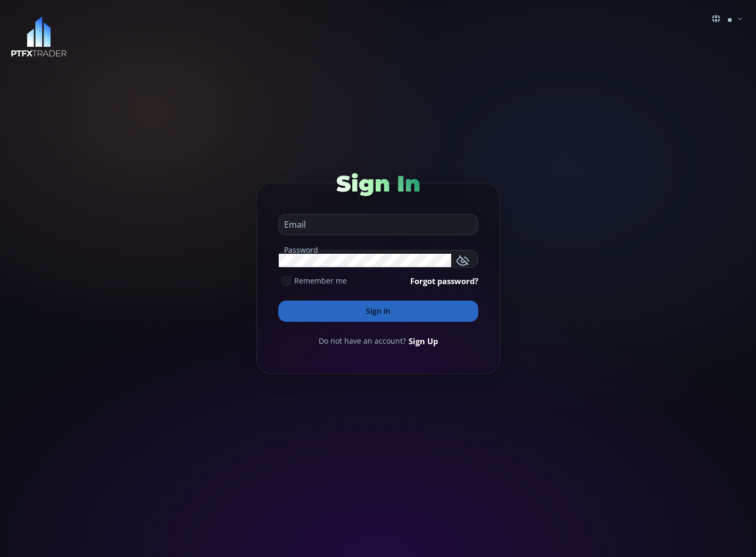  What do you see at coordinates (39, 37) in the screenshot?
I see `img: LOGO` at bounding box center [39, 37].